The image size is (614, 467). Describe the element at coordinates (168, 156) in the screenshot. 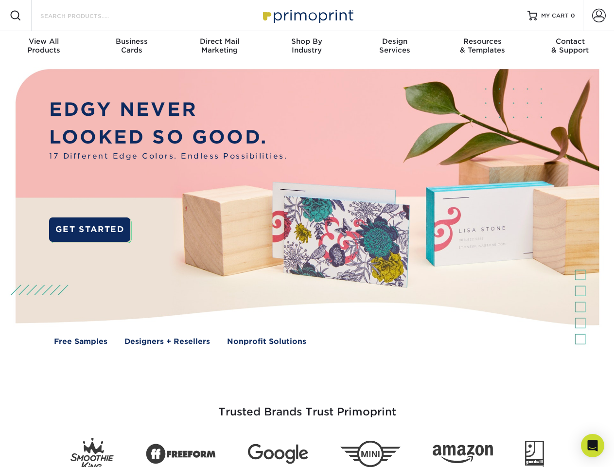

I see `span: 17 Different Edge Colors. Endless Possibilities.` at that location.